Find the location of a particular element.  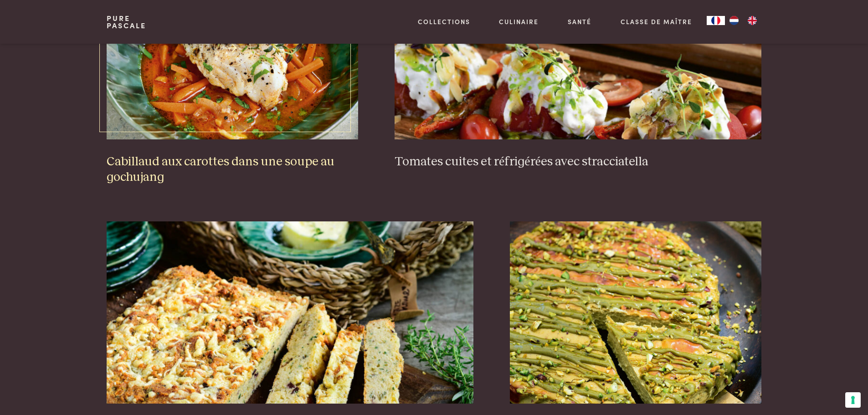

a: EN is located at coordinates (752, 21).